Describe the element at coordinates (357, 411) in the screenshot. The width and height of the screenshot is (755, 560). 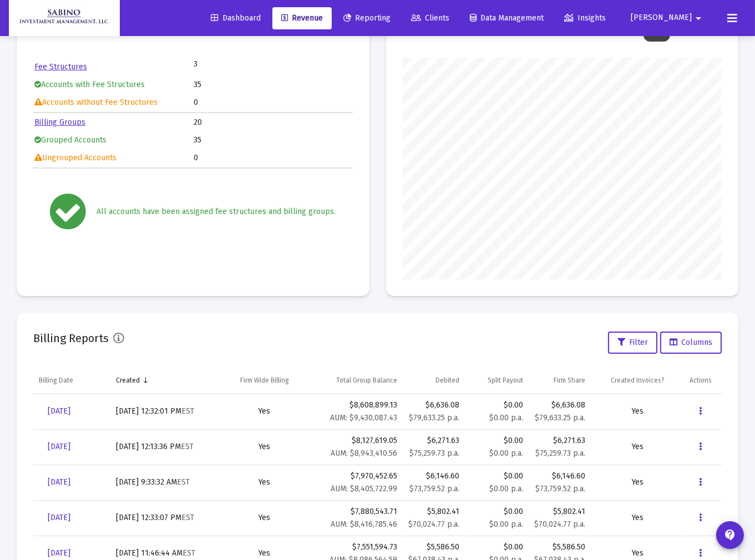
I see `div: $8,608,899.13` at that location.